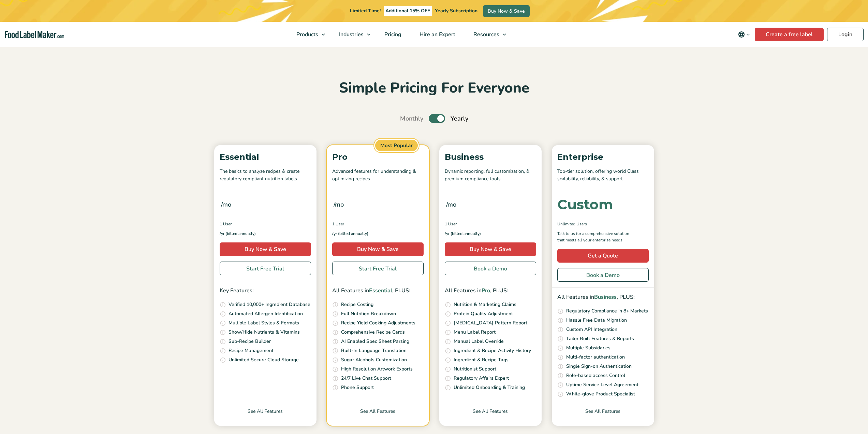 This screenshot has height=434, width=868. What do you see at coordinates (378, 323) in the screenshot?
I see `p: Recipe Yield Cooking Adjustments` at bounding box center [378, 323].